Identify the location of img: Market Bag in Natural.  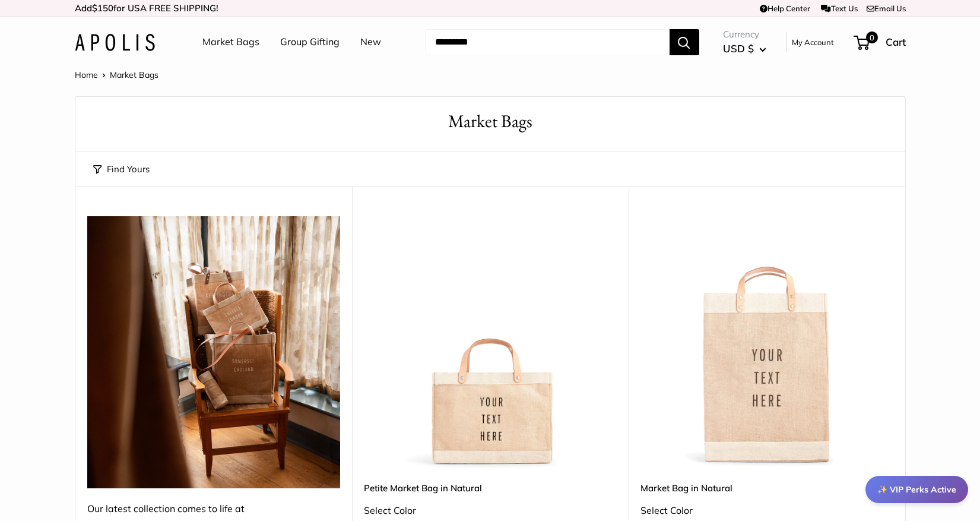
(767, 342).